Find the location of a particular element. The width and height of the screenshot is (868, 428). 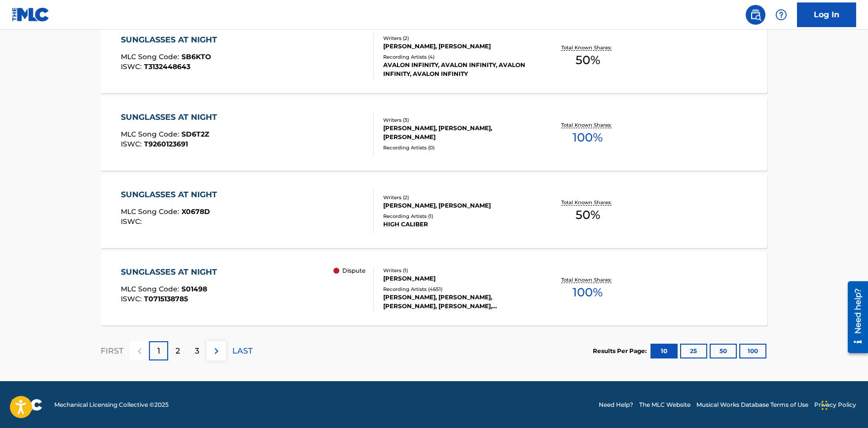

a: The MLC Website is located at coordinates (665, 405).